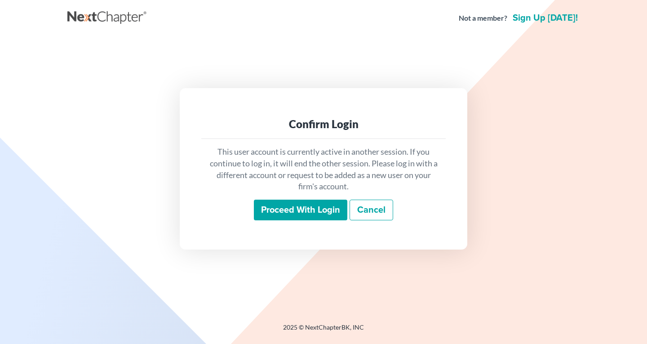 The height and width of the screenshot is (344, 647). What do you see at coordinates (323, 169) in the screenshot?
I see `p: This user account is currently active in another session. If you continue to log in, it will end ...` at bounding box center [323, 169].